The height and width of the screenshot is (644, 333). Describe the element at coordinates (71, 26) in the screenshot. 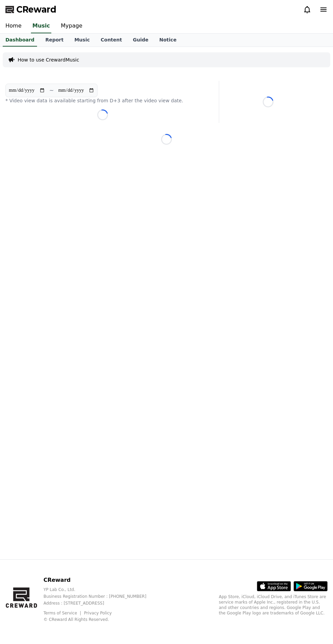

I see `a: Mypage` at that location.